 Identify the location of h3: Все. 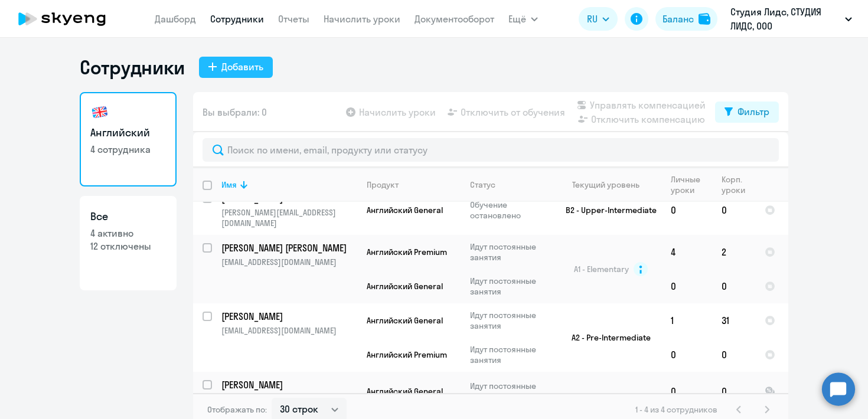
(128, 217).